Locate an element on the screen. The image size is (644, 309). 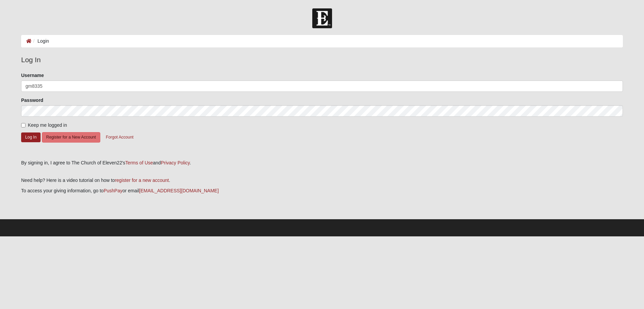
button: Log In is located at coordinates (31, 137).